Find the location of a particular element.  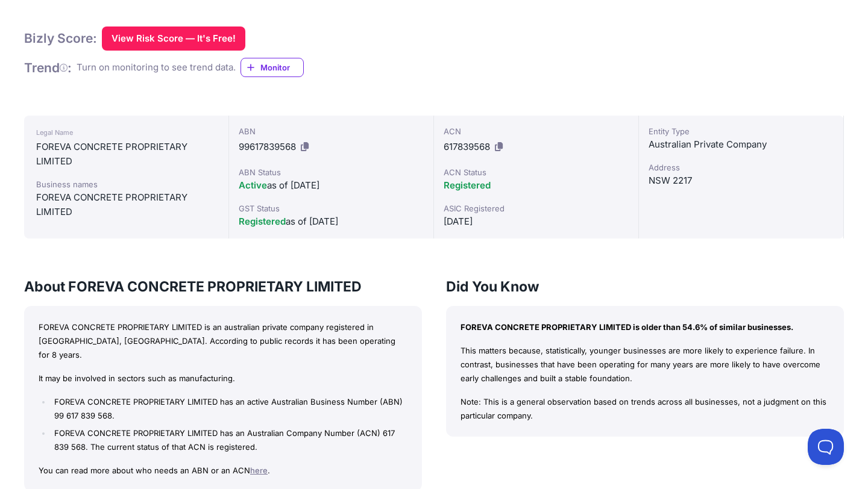

div: NSW 2217 is located at coordinates (741, 180).